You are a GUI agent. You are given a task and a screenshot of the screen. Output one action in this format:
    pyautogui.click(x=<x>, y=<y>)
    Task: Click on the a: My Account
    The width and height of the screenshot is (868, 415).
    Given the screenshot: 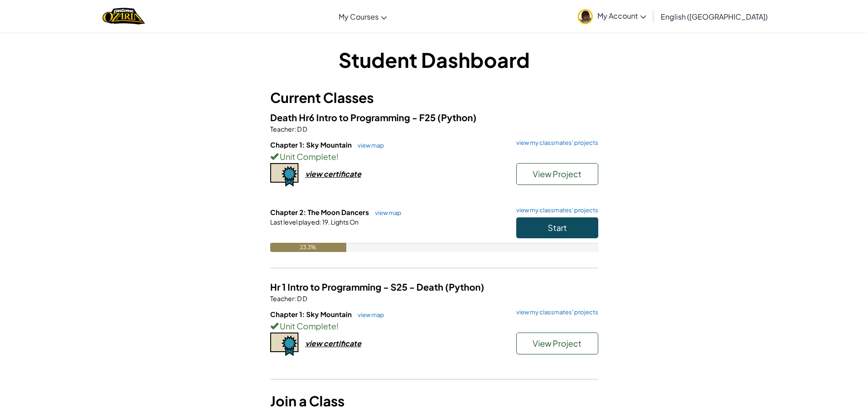 What is the action you would take?
    pyautogui.click(x=612, y=16)
    